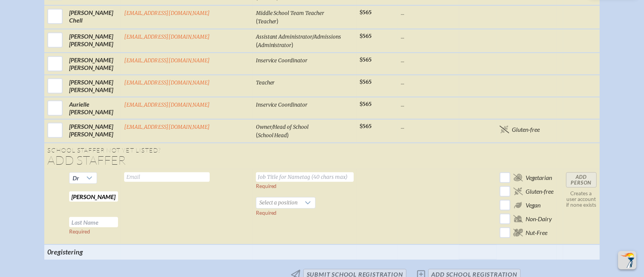 The width and height of the screenshot is (644, 277). Describe the element at coordinates (539, 178) in the screenshot. I see `span: Vegetarian` at that location.